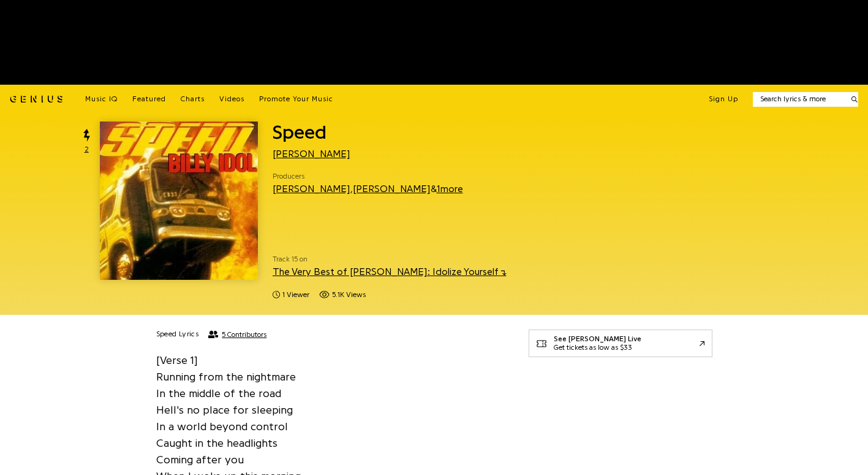 This screenshot has height=475, width=868. What do you see at coordinates (799, 99) in the screenshot?
I see `input: Search lyrics & more` at bounding box center [799, 99].